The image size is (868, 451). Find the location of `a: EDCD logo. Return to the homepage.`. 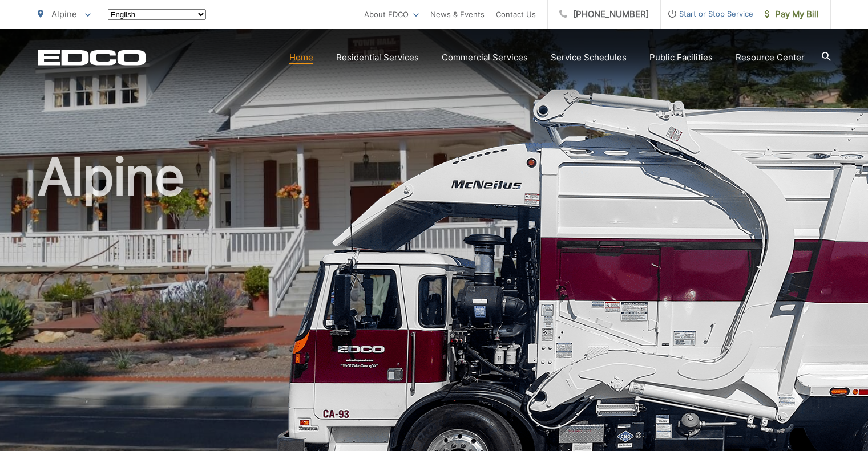

a: EDCD logo. Return to the homepage. is located at coordinates (92, 58).